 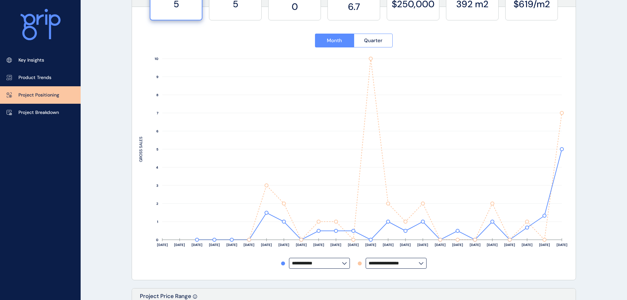 What do you see at coordinates (141, 149) in the screenshot?
I see `text: GROSS SALES` at bounding box center [141, 149].